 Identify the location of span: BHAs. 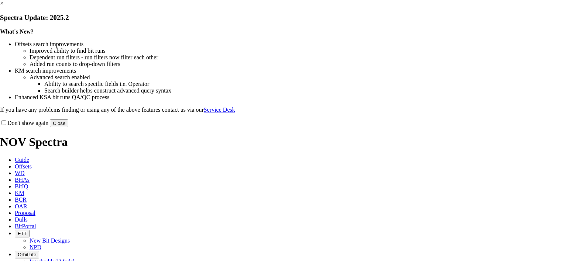
(22, 180).